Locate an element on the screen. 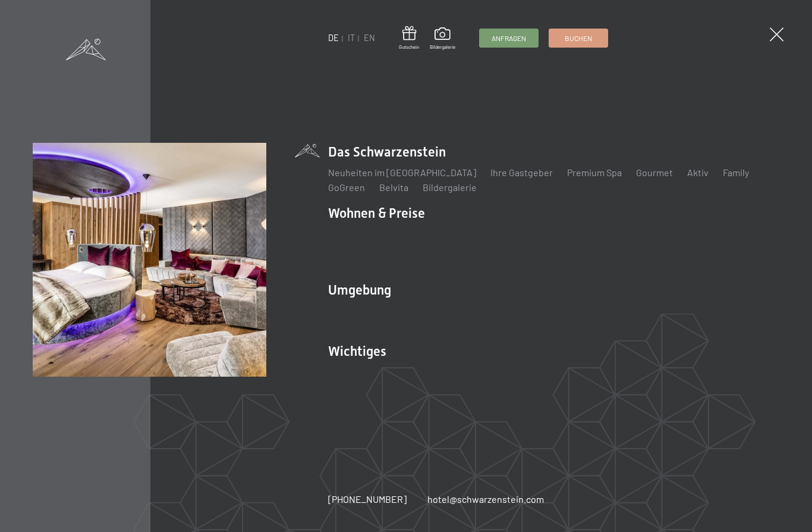 This screenshot has height=532, width=812. a: Premium Spa is located at coordinates (595, 172).